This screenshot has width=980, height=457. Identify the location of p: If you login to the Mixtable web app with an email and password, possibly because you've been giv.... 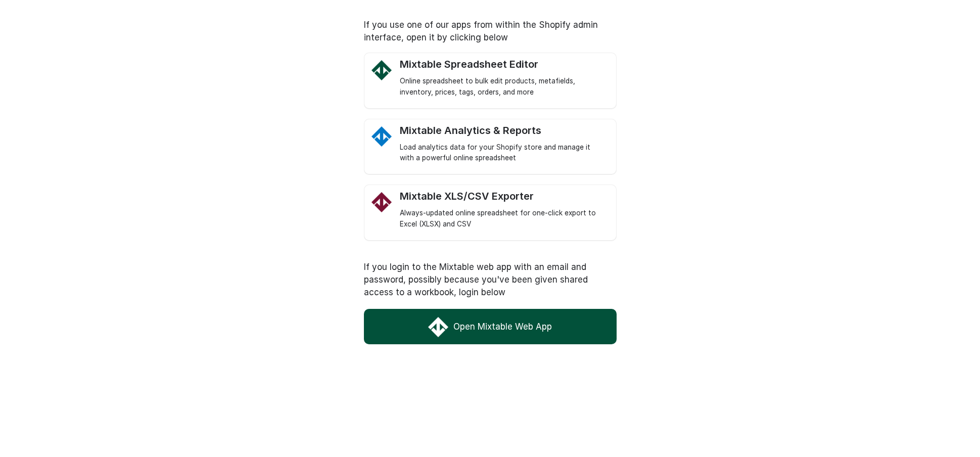
(490, 280).